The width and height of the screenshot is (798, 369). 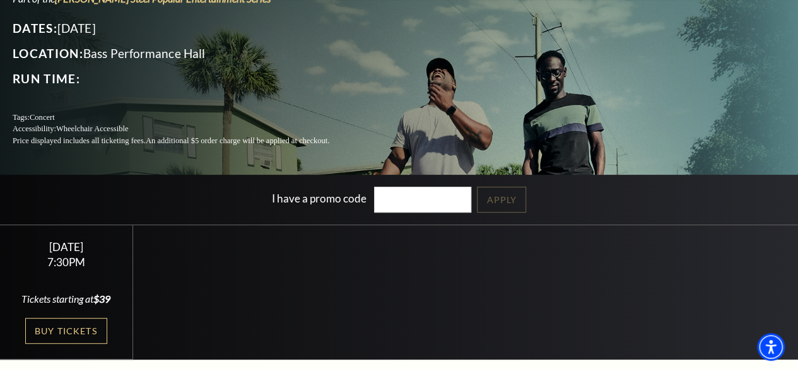 I want to click on span: Location:, so click(x=48, y=53).